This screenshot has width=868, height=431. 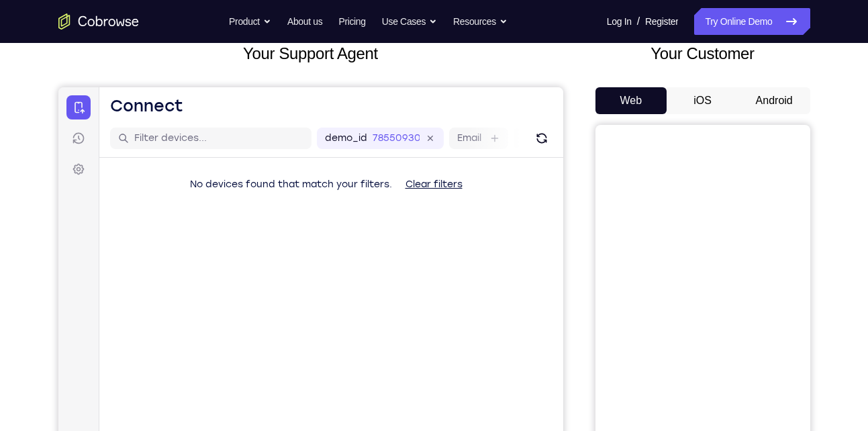 I want to click on h2: Your Support Agent, so click(x=311, y=54).